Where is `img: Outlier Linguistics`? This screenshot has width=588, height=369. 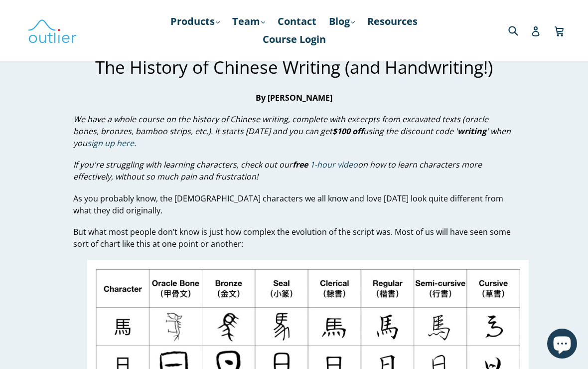
img: Outlier Linguistics is located at coordinates (52, 31).